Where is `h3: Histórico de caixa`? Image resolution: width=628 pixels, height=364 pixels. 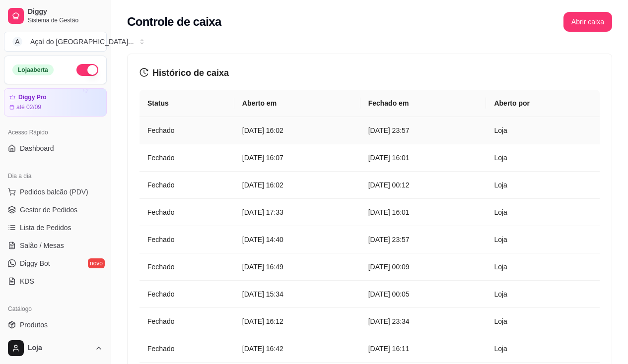
h3: Histórico de caixa is located at coordinates (369, 73).